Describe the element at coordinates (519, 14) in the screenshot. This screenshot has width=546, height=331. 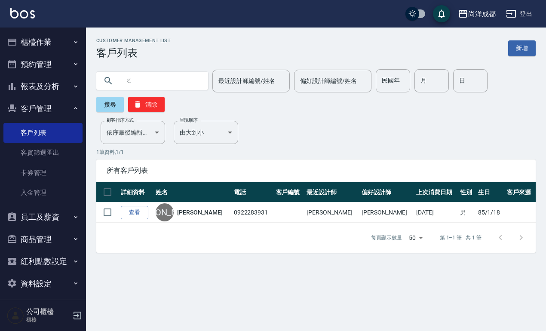
I see `button: 登出` at that location.